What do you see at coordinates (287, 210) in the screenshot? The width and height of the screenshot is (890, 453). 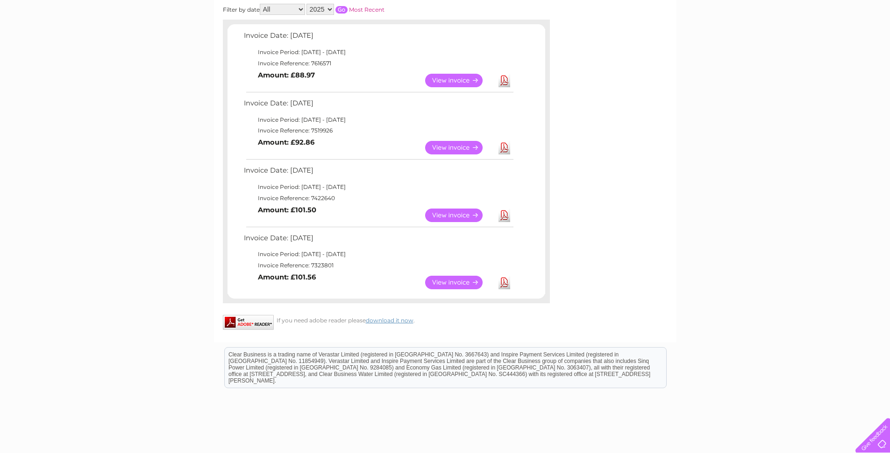 I see `b: Amount: £101.50` at bounding box center [287, 210].